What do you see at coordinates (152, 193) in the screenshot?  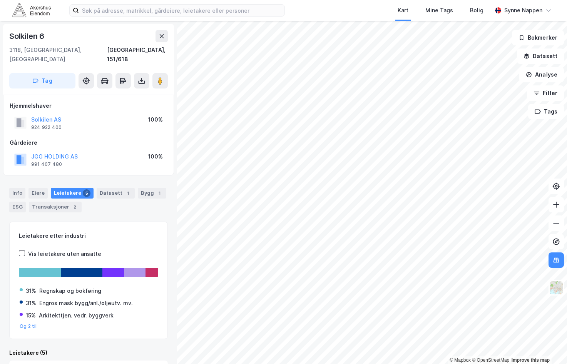 I see `div: Bygg` at bounding box center [152, 193].